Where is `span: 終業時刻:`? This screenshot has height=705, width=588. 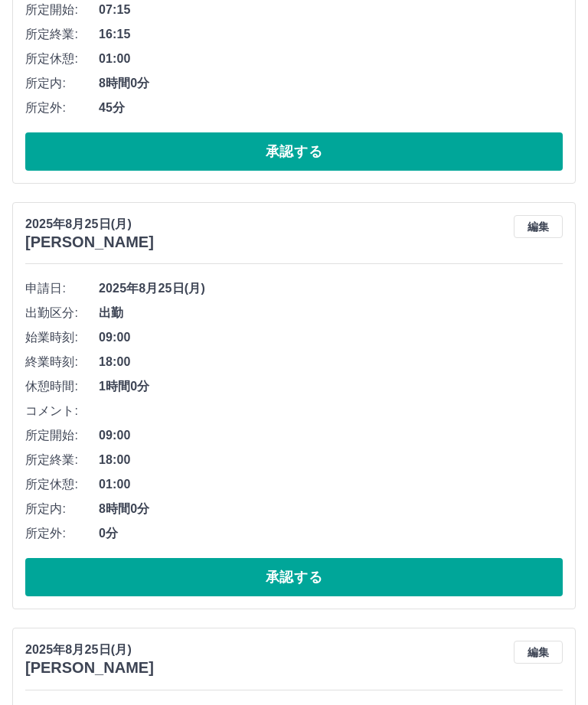
span: 終業時刻: is located at coordinates (62, 362).